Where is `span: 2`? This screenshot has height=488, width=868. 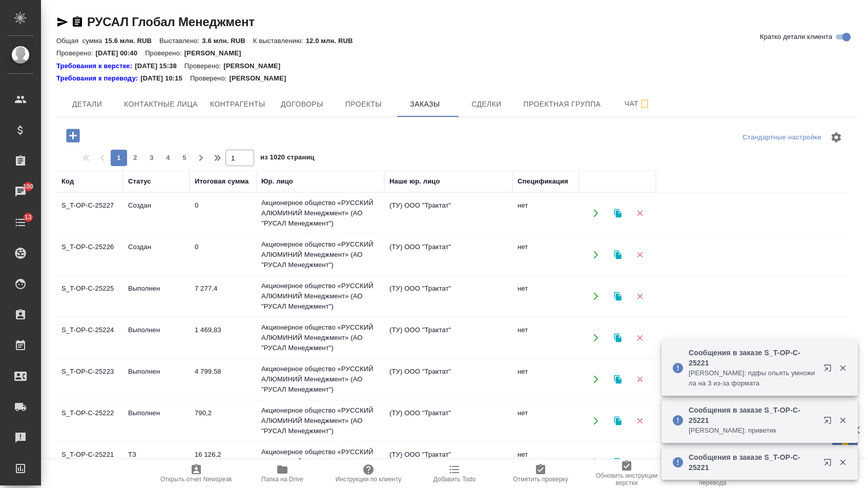 span: 2 is located at coordinates (135, 158).